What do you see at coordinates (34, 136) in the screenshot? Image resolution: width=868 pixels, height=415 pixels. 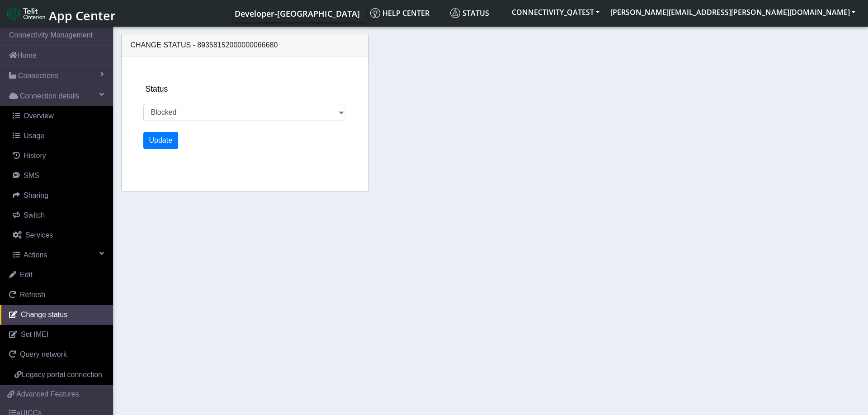 I see `span: Usage` at bounding box center [34, 136].